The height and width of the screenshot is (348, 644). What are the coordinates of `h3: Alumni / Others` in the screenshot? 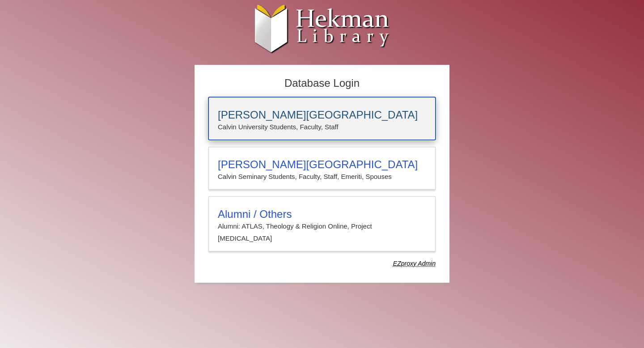 It's located at (322, 214).